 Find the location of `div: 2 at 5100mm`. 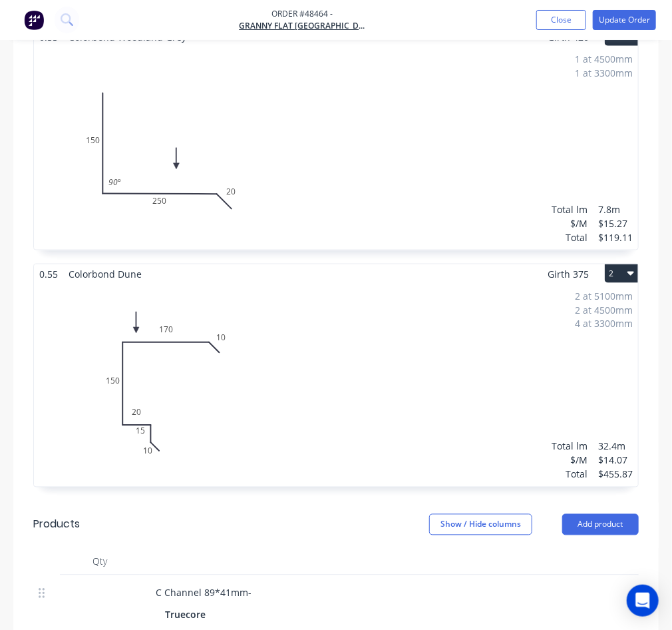

div: 2 at 5100mm is located at coordinates (604, 296).